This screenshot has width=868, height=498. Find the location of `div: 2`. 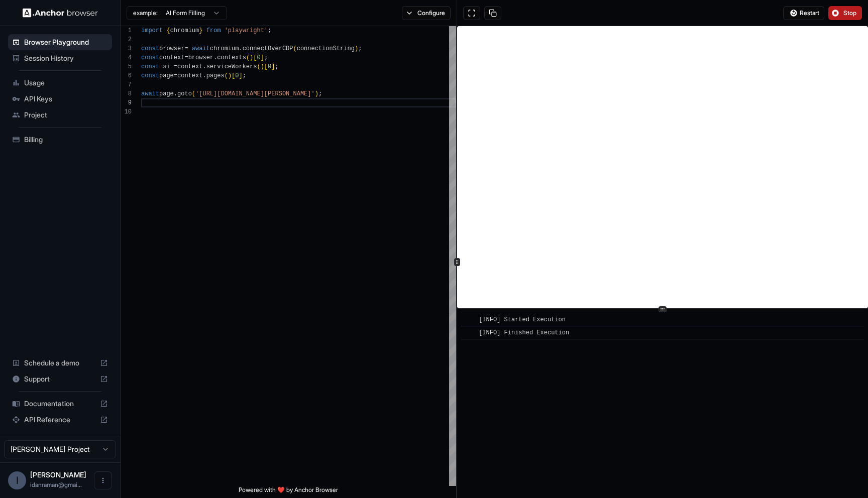

div: 2 is located at coordinates (126, 40).